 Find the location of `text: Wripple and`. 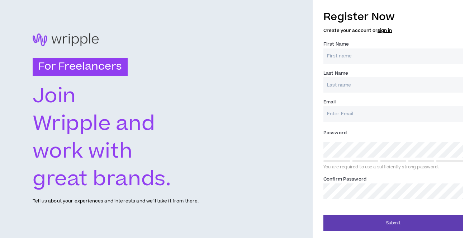

text: Wripple and is located at coordinates (94, 124).